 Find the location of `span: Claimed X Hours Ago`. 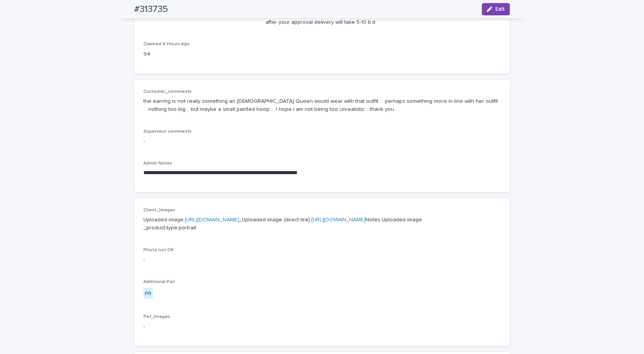

span: Claimed X Hours Ago is located at coordinates (166, 44).